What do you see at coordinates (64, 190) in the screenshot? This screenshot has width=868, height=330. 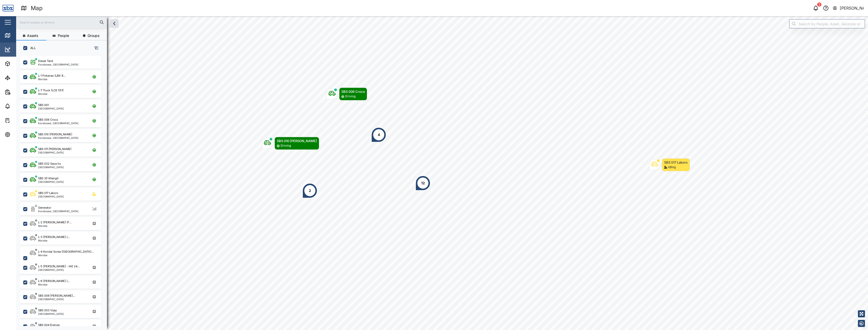 I see `div: grid` at bounding box center [64, 190].